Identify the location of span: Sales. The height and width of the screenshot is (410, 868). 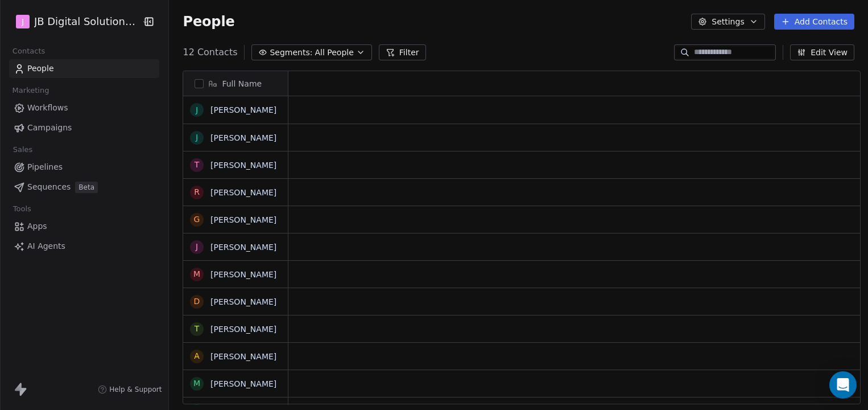
(23, 150).